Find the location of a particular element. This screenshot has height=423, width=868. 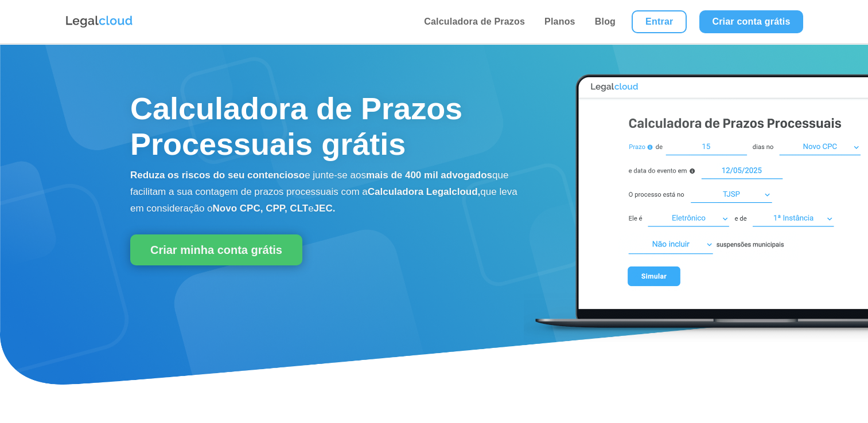

b: Novo CPC, CPP, CLT is located at coordinates (261, 208).